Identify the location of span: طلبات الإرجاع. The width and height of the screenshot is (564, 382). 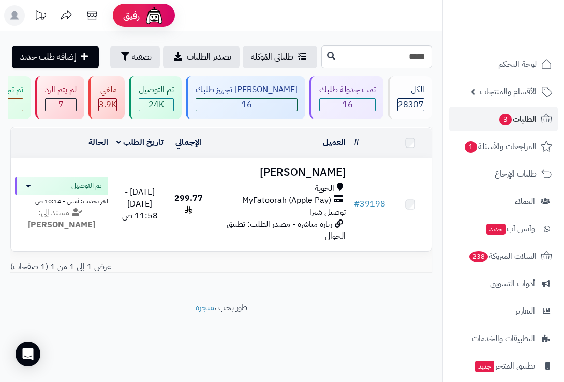
(515, 174).